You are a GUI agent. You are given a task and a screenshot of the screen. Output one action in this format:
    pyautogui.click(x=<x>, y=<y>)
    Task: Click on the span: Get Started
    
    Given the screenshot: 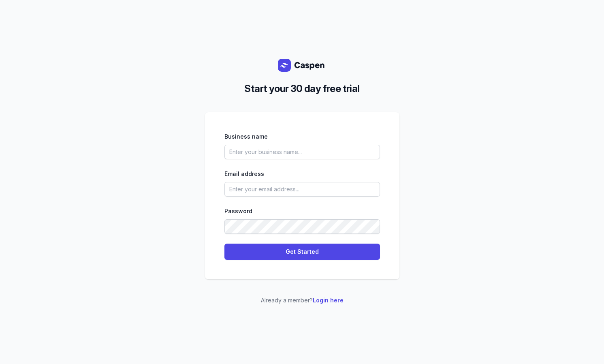 What is the action you would take?
    pyautogui.click(x=302, y=252)
    